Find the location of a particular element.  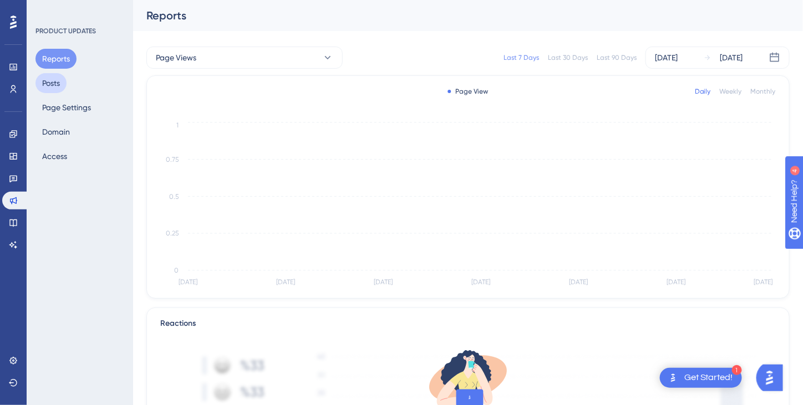

tspan: 0.25 is located at coordinates (172, 234).